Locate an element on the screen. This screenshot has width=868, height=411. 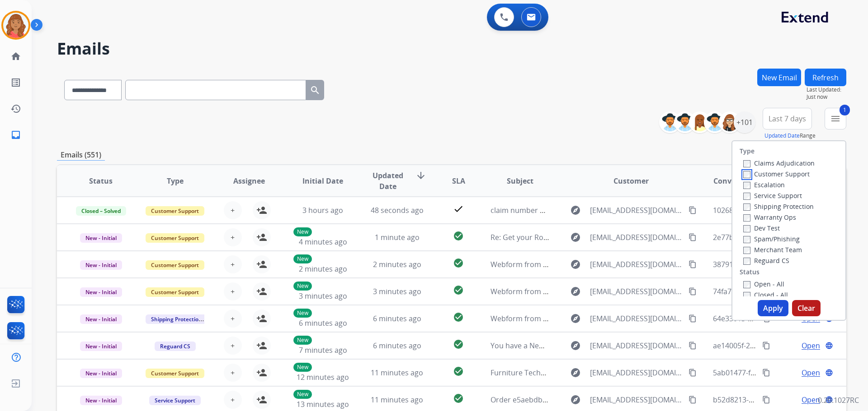
span: 13 minutes ago is located at coordinates (322, 404).